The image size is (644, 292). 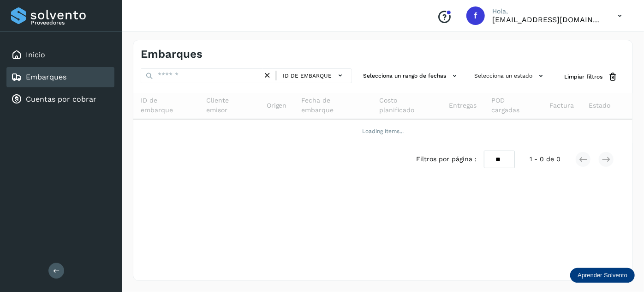 What do you see at coordinates (60, 99) in the screenshot?
I see `div: Cuentas por cobrar` at bounding box center [60, 99].